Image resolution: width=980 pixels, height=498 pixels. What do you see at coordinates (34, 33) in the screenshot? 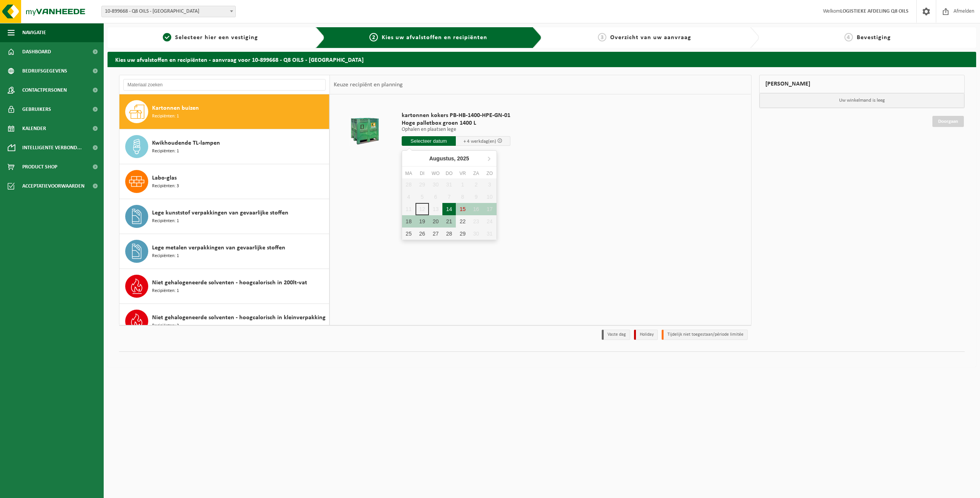
I see `span: Navigatie` at bounding box center [34, 33].